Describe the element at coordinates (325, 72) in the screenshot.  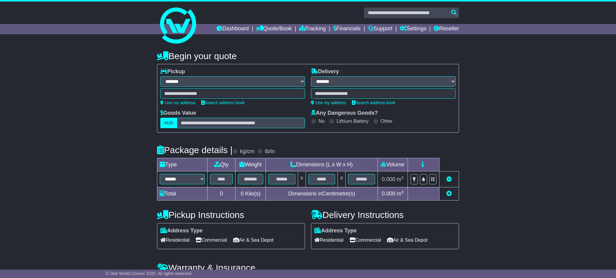
I see `label: Delivery` at that location.